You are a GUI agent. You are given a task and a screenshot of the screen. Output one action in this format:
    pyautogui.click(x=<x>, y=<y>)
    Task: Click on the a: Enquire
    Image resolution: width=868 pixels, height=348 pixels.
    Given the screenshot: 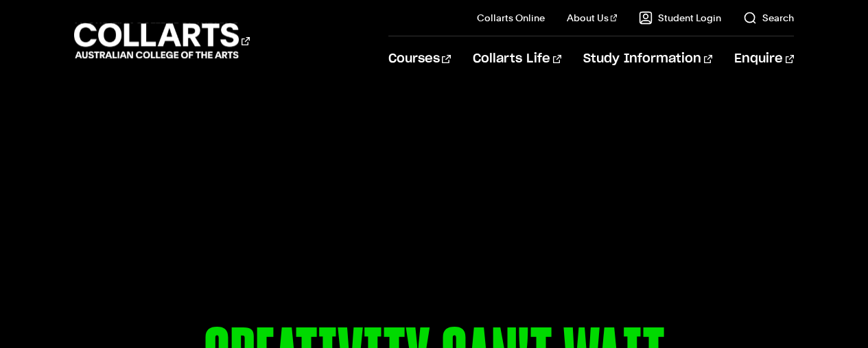 What is the action you would take?
    pyautogui.click(x=764, y=59)
    